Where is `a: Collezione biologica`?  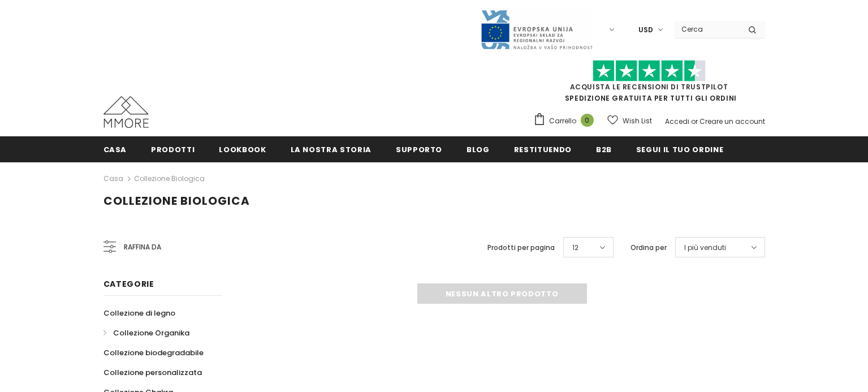
a: Collezione biologica is located at coordinates (169, 178).